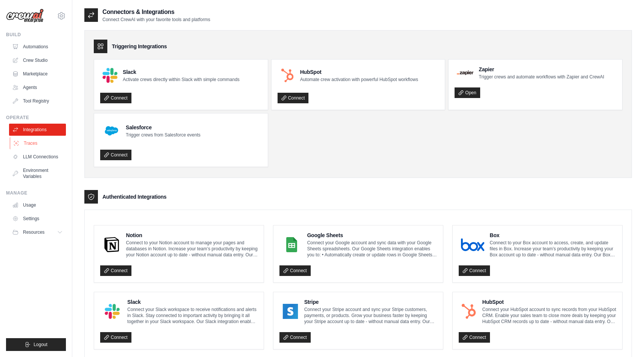 The width and height of the screenshot is (644, 357). I want to click on img: Google Sheets Logo, so click(291, 245).